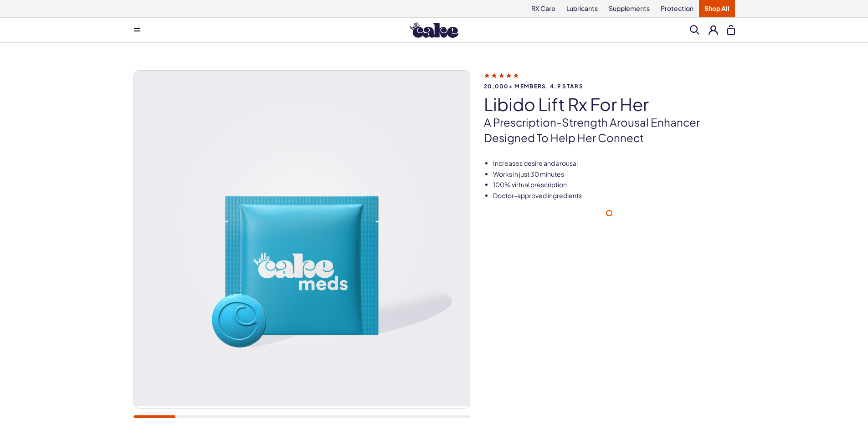 This screenshot has width=868, height=434. What do you see at coordinates (609, 80) in the screenshot?
I see `a: 20,000+ members, 4.9 stars` at bounding box center [609, 80].